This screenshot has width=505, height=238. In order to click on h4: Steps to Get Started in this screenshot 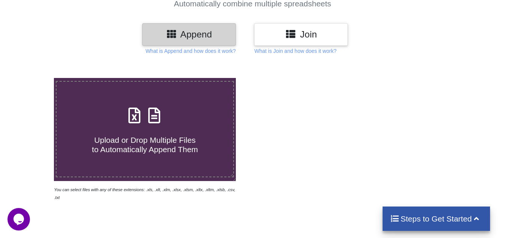, I will do `click(436, 218)`.